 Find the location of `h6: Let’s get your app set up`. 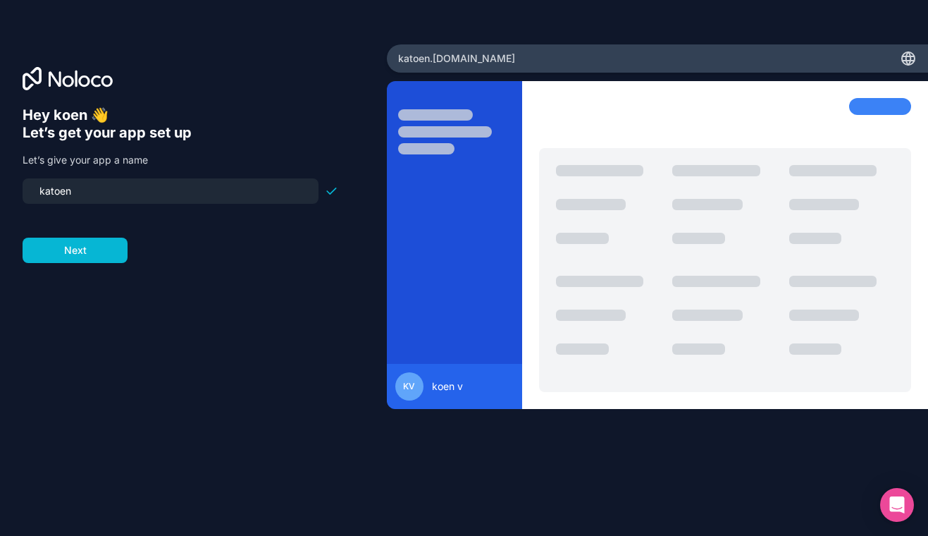

h6: Let’s get your app set up is located at coordinates (180, 132).